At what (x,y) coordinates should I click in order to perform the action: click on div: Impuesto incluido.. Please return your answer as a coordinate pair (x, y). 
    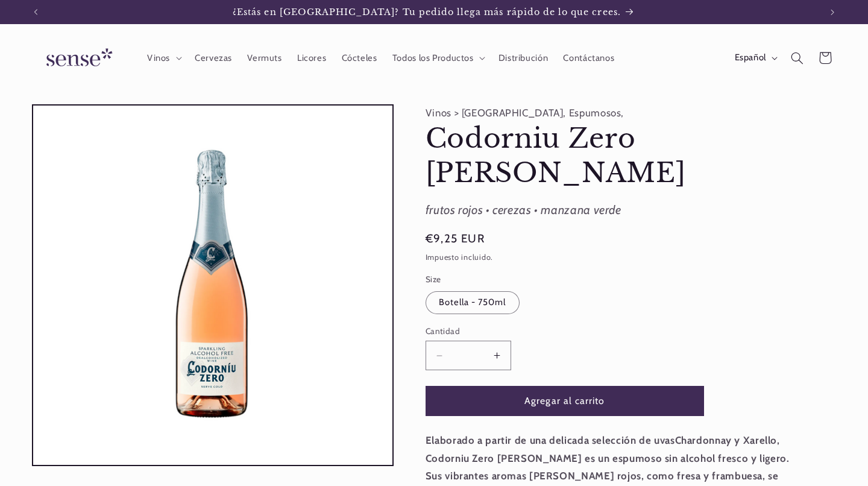
    Looking at the image, I should click on (616, 257).